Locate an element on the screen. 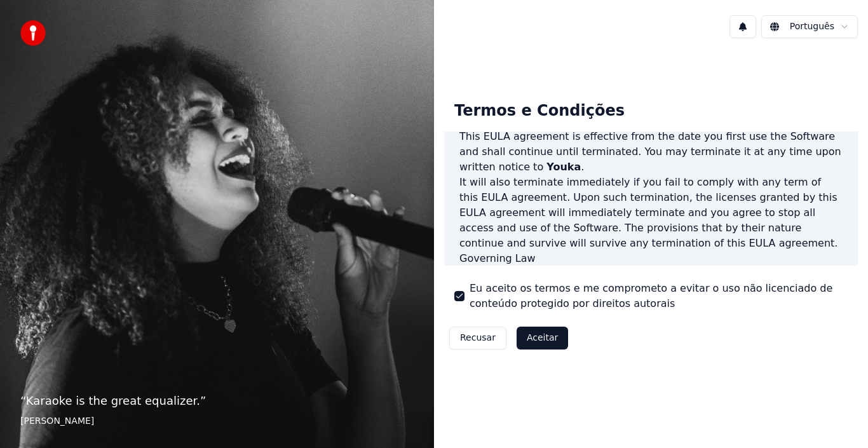 Image resolution: width=868 pixels, height=448 pixels. h3: Governing Law is located at coordinates (651, 258).